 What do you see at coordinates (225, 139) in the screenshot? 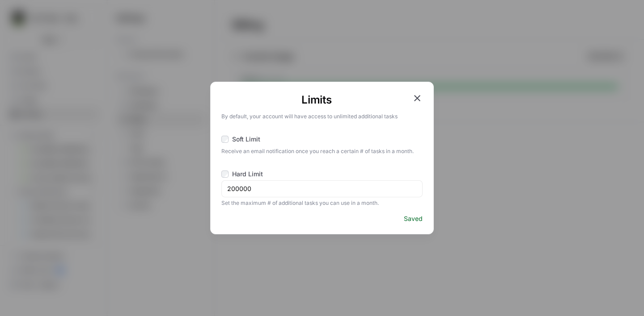
I see `input: Soft Limit` at bounding box center [225, 139].